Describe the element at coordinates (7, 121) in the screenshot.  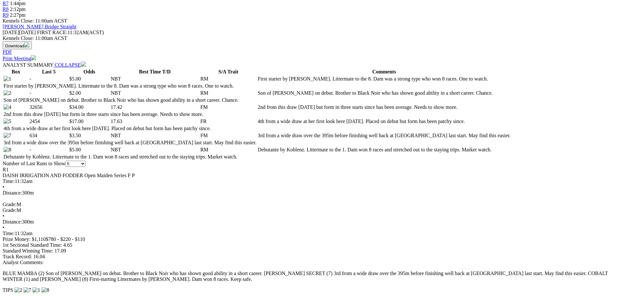
I see `img: 5` at that location.